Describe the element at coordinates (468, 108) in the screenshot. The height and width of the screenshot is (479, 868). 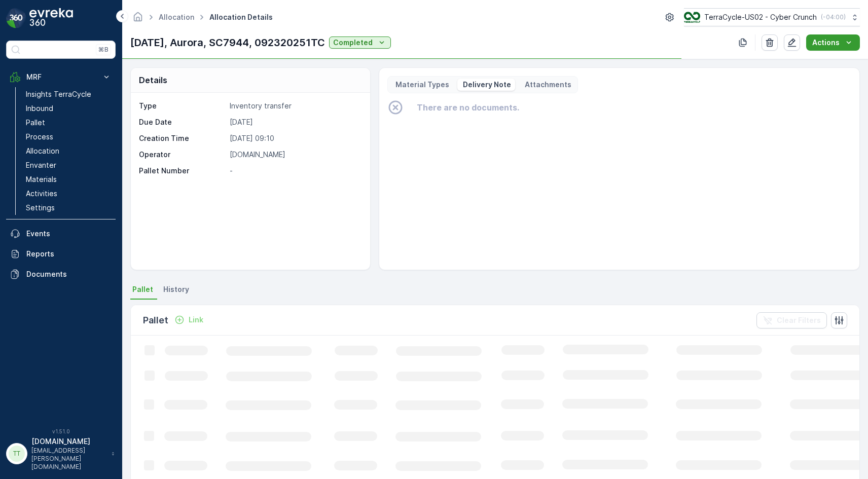
I see `p: There are no documents.` at that location.